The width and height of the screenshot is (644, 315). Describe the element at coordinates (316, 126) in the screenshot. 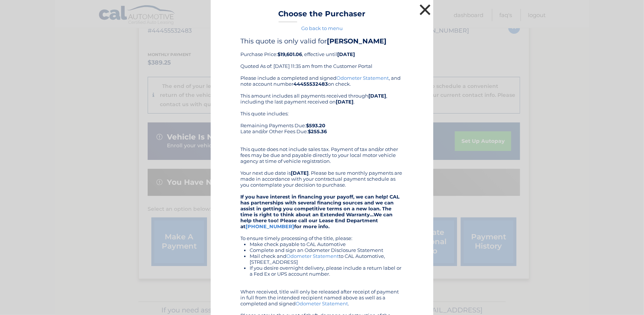

I see `b: $593.20` at that location.